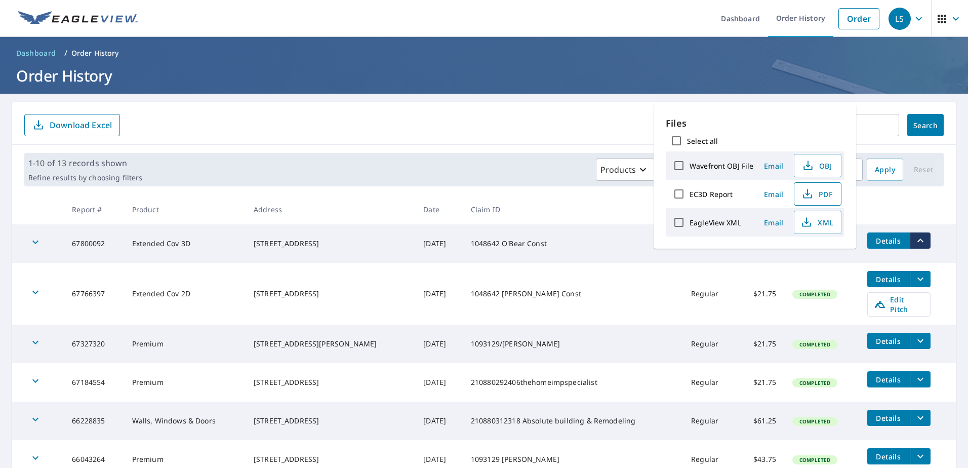 Image resolution: width=968 pixels, height=468 pixels. What do you see at coordinates (85, 178) in the screenshot?
I see `p: Refine results by choosing filters` at bounding box center [85, 178].